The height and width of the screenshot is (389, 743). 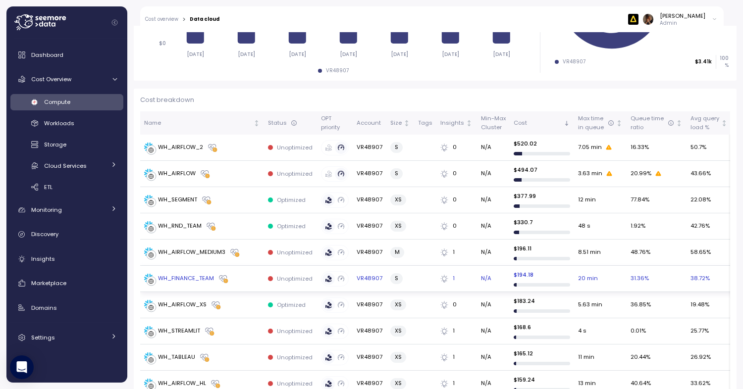 I want to click on div: Tags, so click(x=425, y=123).